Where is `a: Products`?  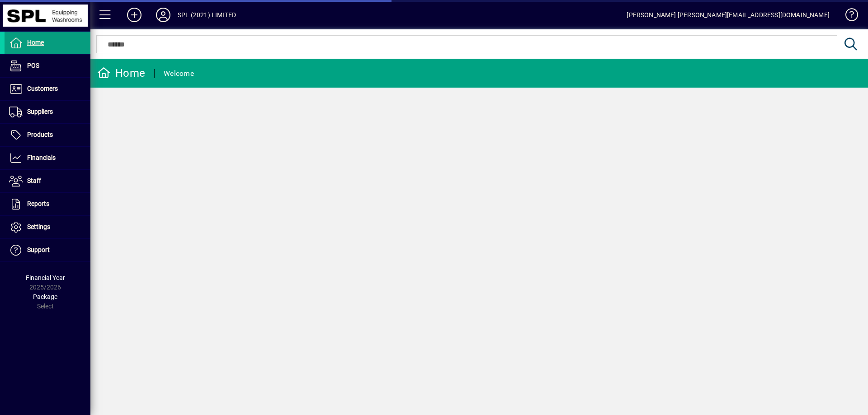 a: Products is located at coordinates (48, 135).